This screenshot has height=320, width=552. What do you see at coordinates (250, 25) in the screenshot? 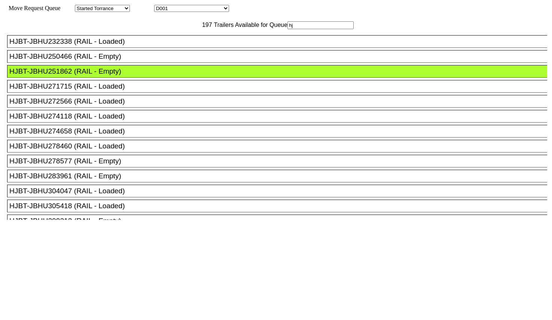
I see `span: Trailers Available for Queue` at bounding box center [250, 25].